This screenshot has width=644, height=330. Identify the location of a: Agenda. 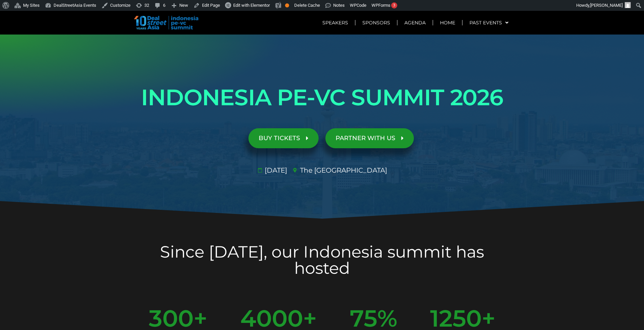
(415, 23).